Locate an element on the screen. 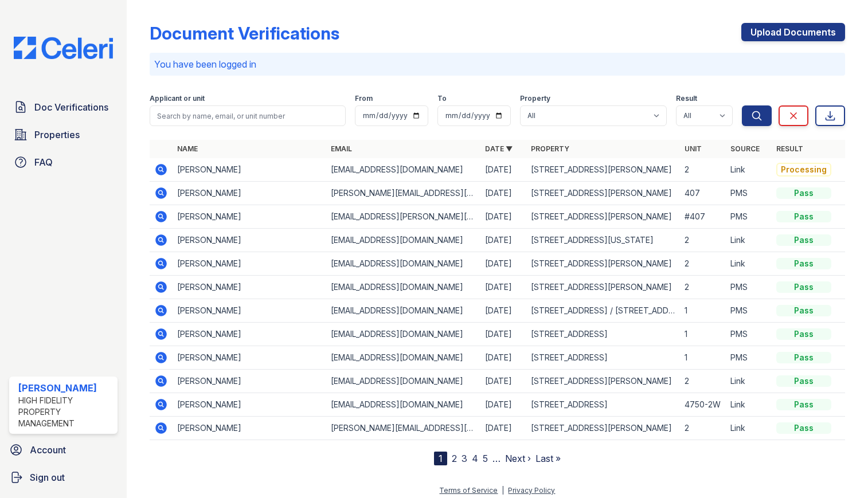  div: High Fidelity Property Management is located at coordinates (65, 412).